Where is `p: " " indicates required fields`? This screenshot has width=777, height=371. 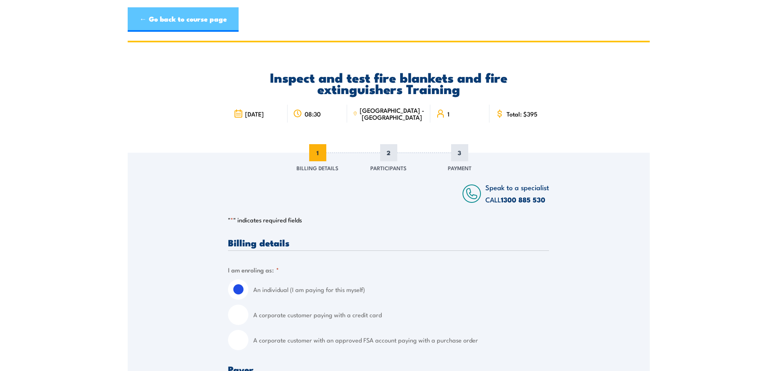
p: " " indicates required fields is located at coordinates (388, 220).